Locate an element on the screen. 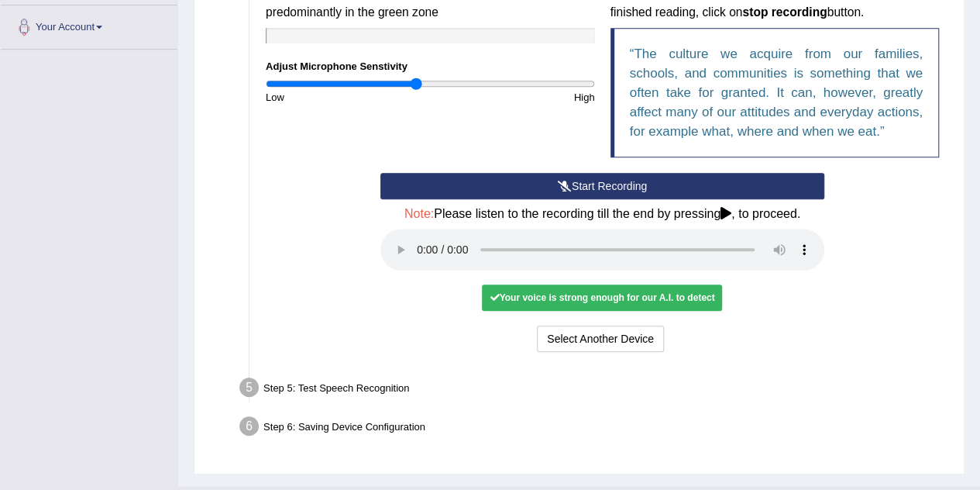 The height and width of the screenshot is (490, 980). a: Your Account is located at coordinates (89, 24).